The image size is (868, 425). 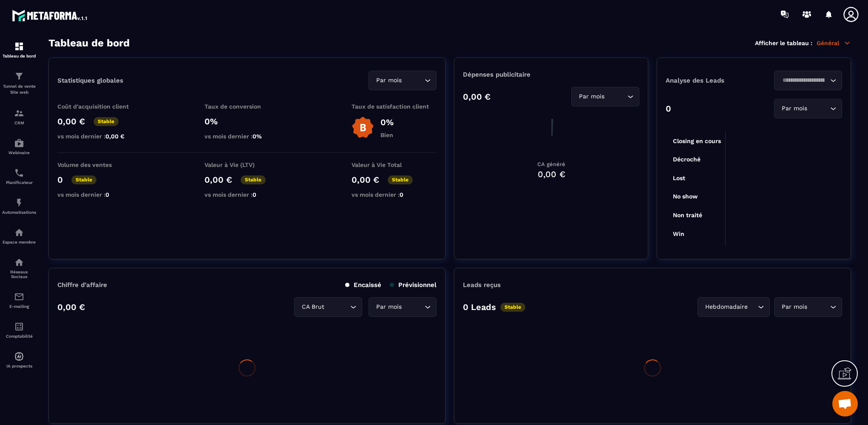 I want to click on p: Tunnel de vente Site web, so click(x=19, y=90).